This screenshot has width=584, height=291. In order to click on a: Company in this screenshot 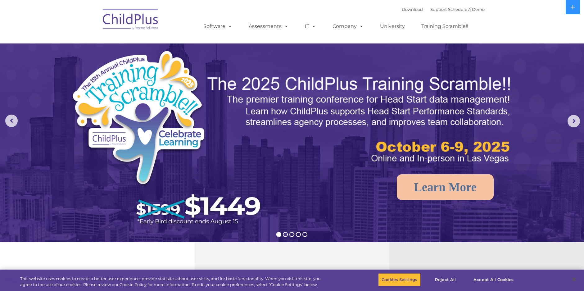, I will do `click(348, 26)`.